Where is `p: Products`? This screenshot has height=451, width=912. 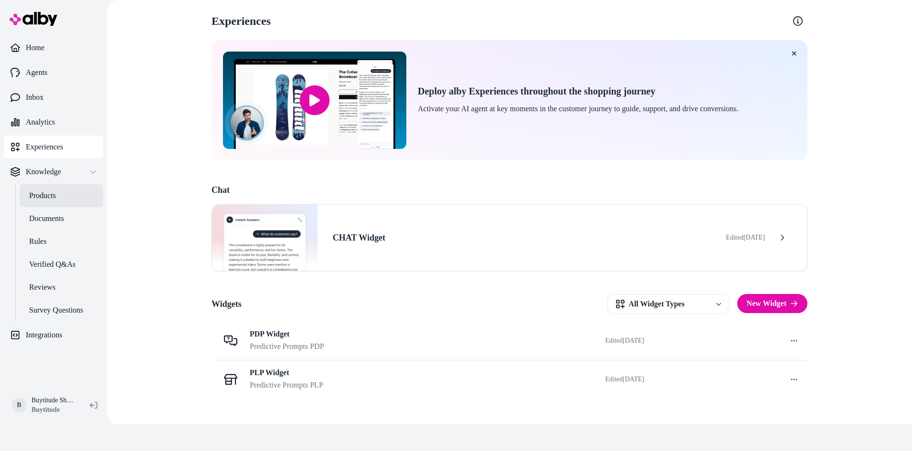
p: Products is located at coordinates (43, 196).